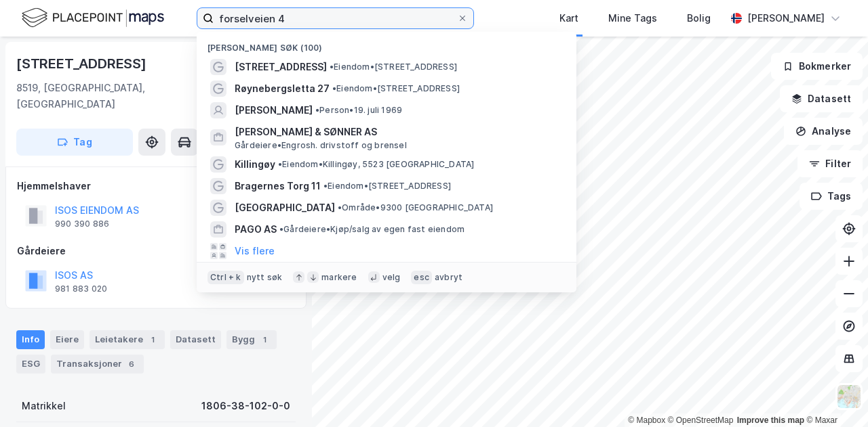 Image resolution: width=868 pixels, height=427 pixels. Describe the element at coordinates (282, 89) in the screenshot. I see `span: Røynebergsletta 27` at that location.